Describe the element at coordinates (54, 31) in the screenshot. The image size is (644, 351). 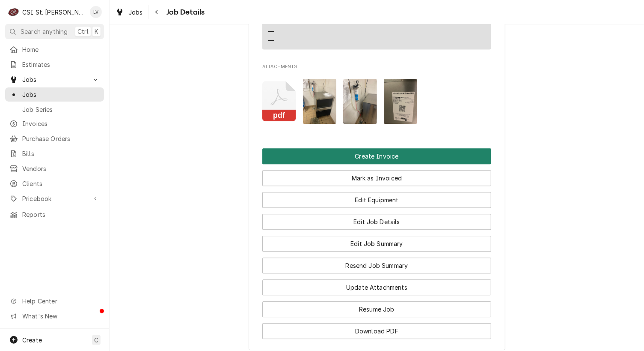
I see `button: Search anythingCtrlK` at that location.